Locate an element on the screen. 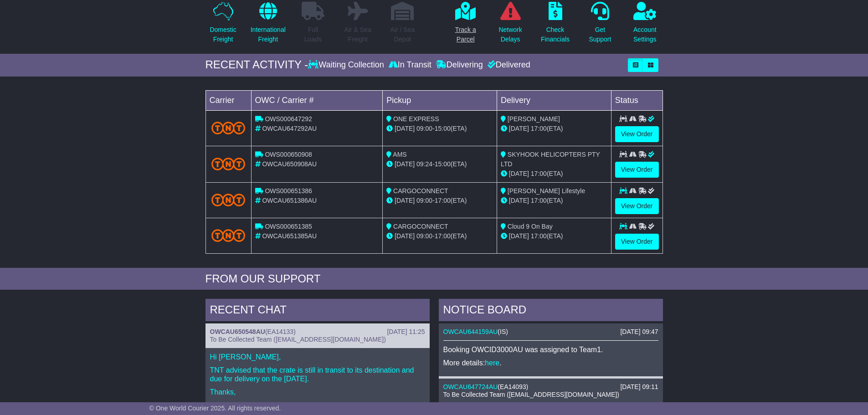 The height and width of the screenshot is (415, 868). span: OWCAU651385AU is located at coordinates (289, 236).